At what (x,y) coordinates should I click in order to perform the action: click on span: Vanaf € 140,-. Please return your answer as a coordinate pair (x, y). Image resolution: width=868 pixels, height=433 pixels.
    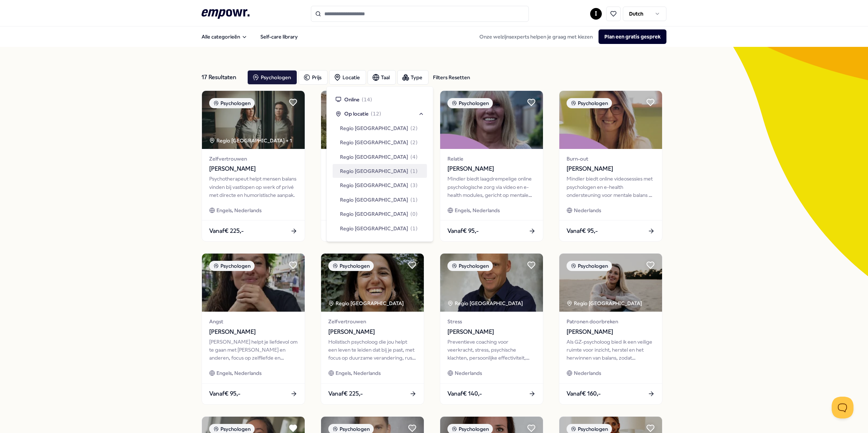
    Looking at the image, I should click on (465, 393).